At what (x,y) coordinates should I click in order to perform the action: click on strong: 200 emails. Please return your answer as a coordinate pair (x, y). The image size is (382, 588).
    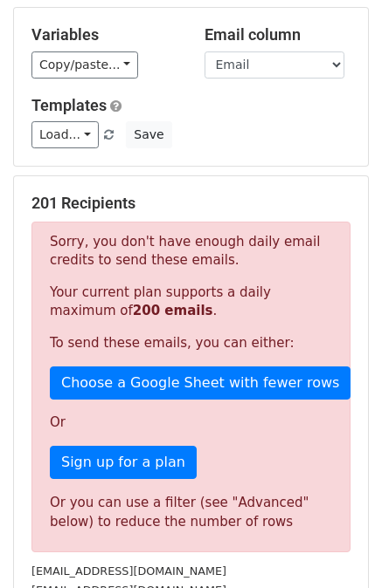
    Looking at the image, I should click on (173, 311).